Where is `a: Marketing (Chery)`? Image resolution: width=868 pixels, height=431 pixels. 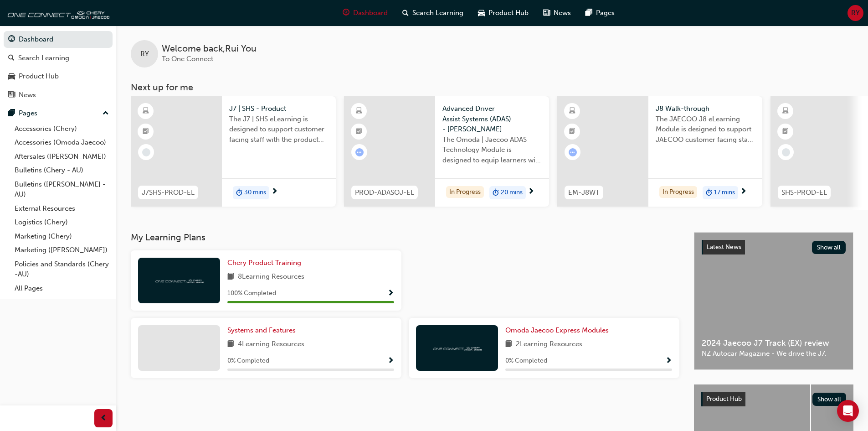 a: Marketing (Chery) is located at coordinates (62, 236).